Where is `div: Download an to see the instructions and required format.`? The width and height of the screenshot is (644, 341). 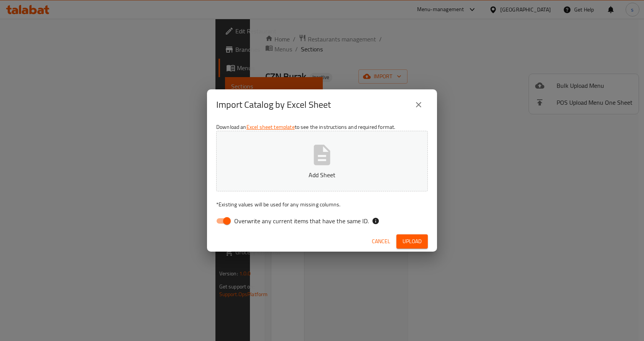
div: Download an to see the instructions and required format. is located at coordinates (322, 176).